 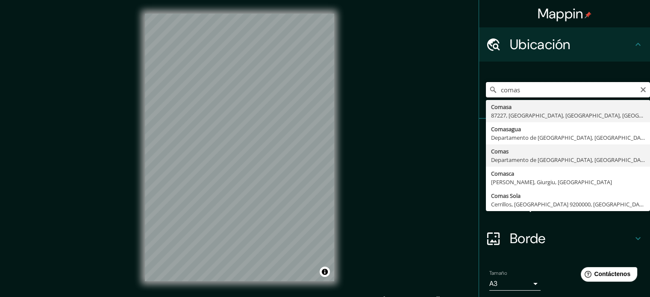 I want to click on font: Mappin, so click(x=560, y=14).